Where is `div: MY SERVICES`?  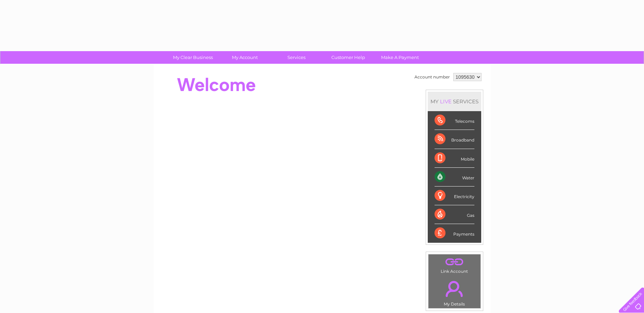 div: MY SERVICES is located at coordinates (454, 102).